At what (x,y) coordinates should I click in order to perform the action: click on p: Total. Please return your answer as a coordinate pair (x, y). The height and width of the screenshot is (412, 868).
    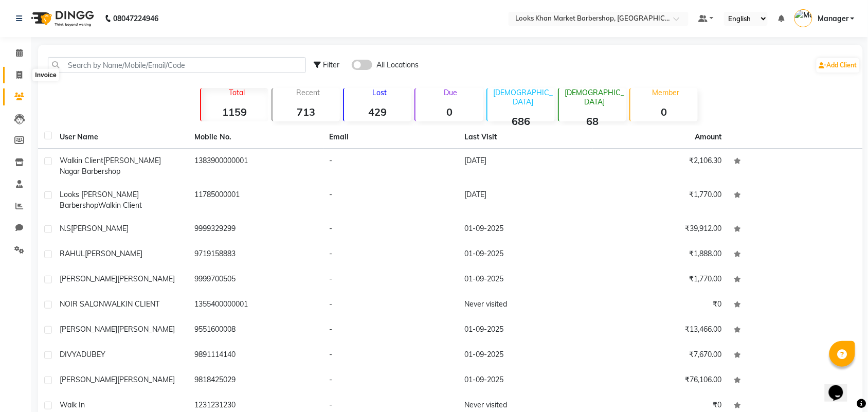
    Looking at the image, I should click on (236, 92).